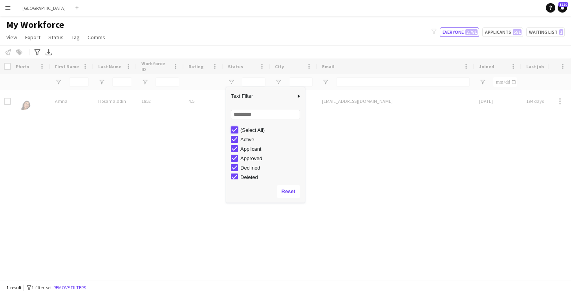 This screenshot has height=294, width=571. What do you see at coordinates (503, 32) in the screenshot?
I see `button: Applicants581` at bounding box center [503, 32].